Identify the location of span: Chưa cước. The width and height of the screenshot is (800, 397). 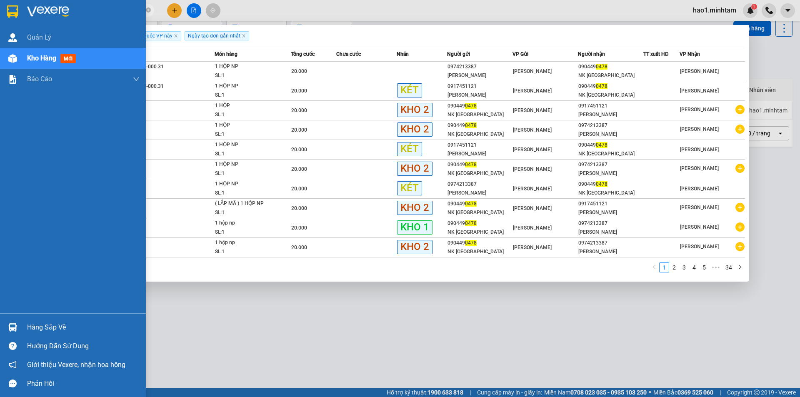
(348, 54).